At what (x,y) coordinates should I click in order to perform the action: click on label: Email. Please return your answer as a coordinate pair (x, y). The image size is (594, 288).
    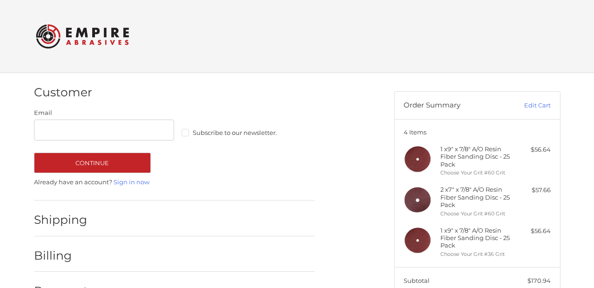
    Looking at the image, I should click on (104, 113).